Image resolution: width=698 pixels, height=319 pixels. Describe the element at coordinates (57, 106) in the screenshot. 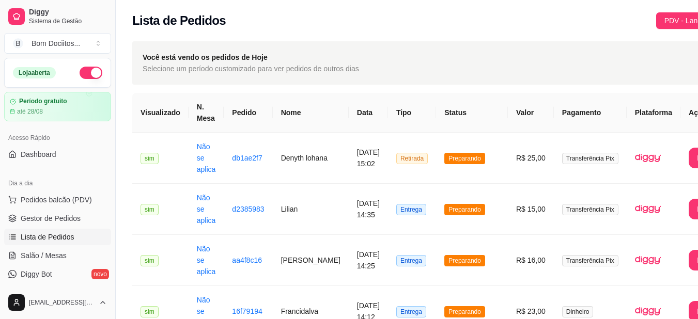

I see `a: Período gratuitoaté 28/08` at that location.